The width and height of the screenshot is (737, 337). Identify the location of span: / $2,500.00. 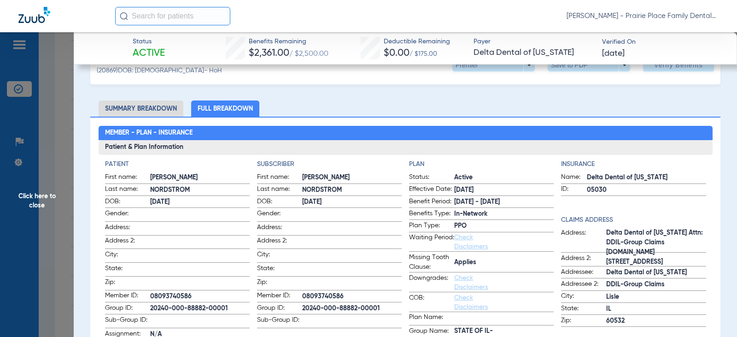
(309, 54).